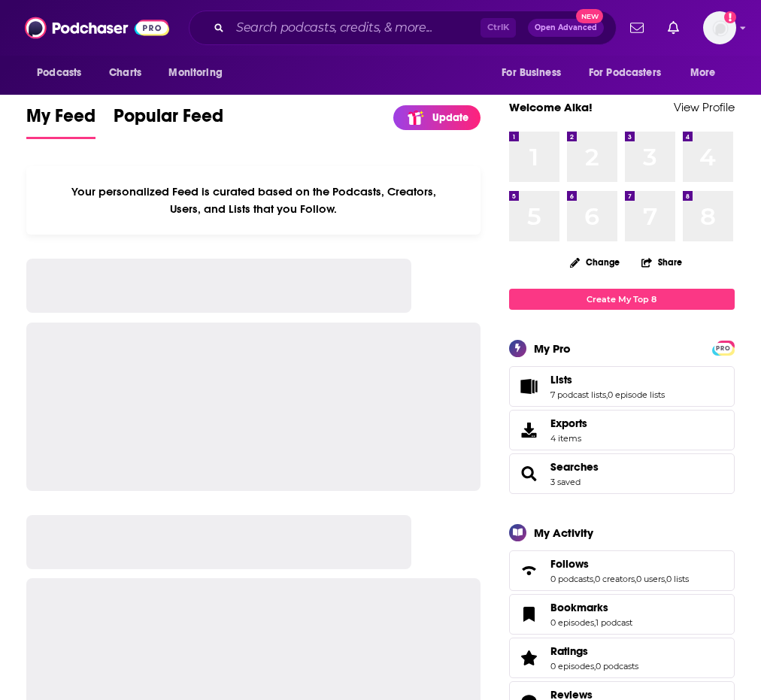 The image size is (761, 700). Describe the element at coordinates (195, 73) in the screenshot. I see `span: Monitoring` at that location.